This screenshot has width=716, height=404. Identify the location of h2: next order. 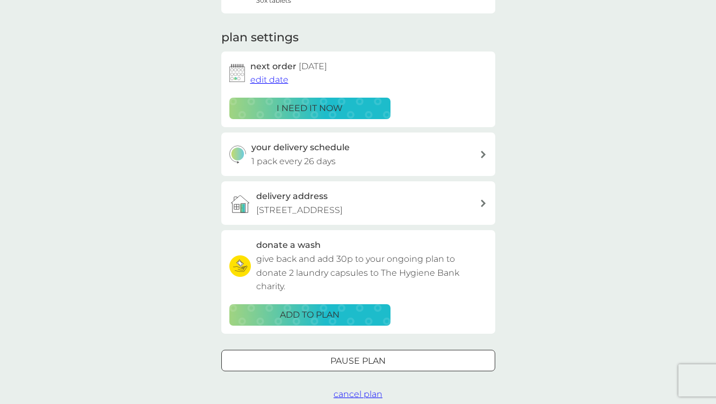
(288, 67).